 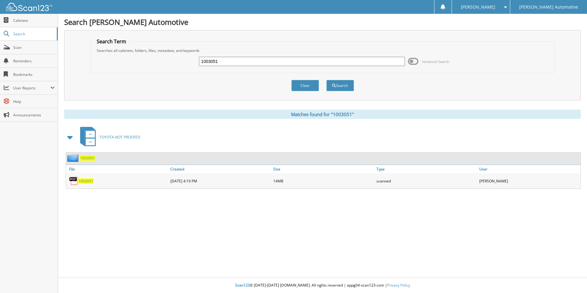 What do you see at coordinates (34, 101) in the screenshot?
I see `span: Help` at bounding box center [34, 101].